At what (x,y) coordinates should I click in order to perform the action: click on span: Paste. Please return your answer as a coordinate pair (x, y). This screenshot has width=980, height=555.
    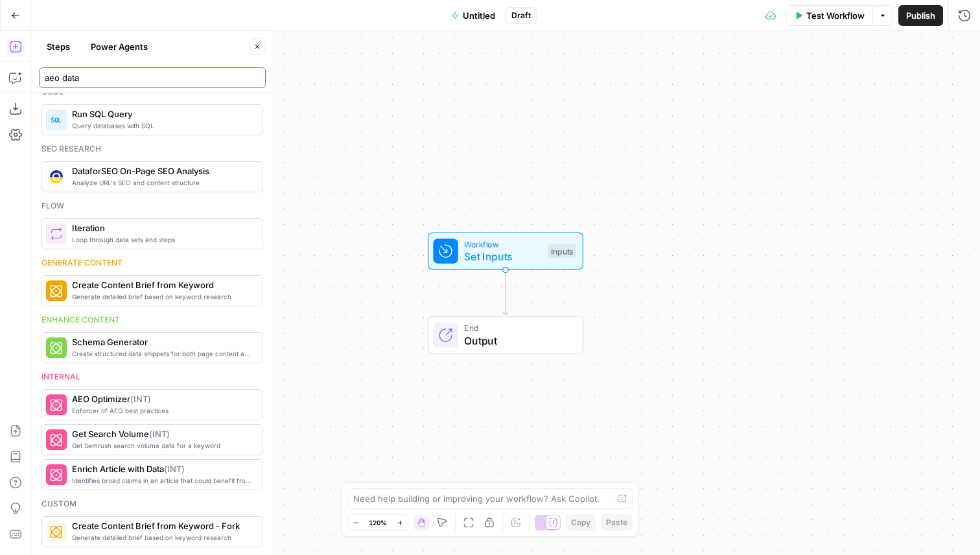
    Looking at the image, I should click on (617, 523).